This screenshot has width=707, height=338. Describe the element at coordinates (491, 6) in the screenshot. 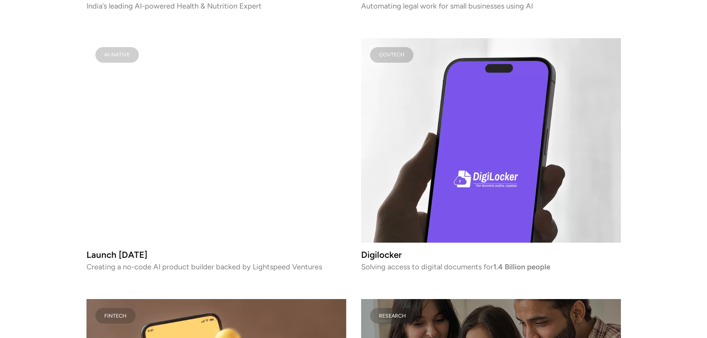

I see `p: Automating legal work for small businesses using AI` at that location.